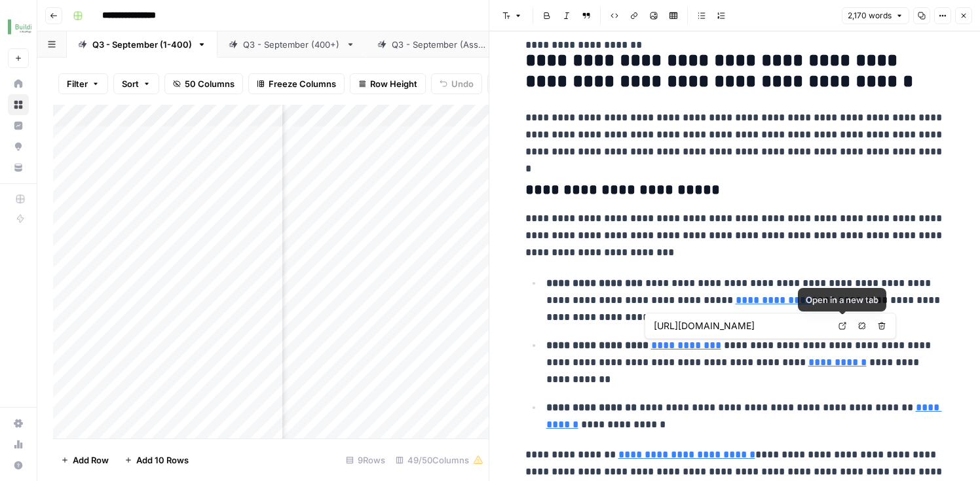 Image resolution: width=980 pixels, height=481 pixels. Describe the element at coordinates (365, 460) in the screenshot. I see `div: 9 Rows` at that location.